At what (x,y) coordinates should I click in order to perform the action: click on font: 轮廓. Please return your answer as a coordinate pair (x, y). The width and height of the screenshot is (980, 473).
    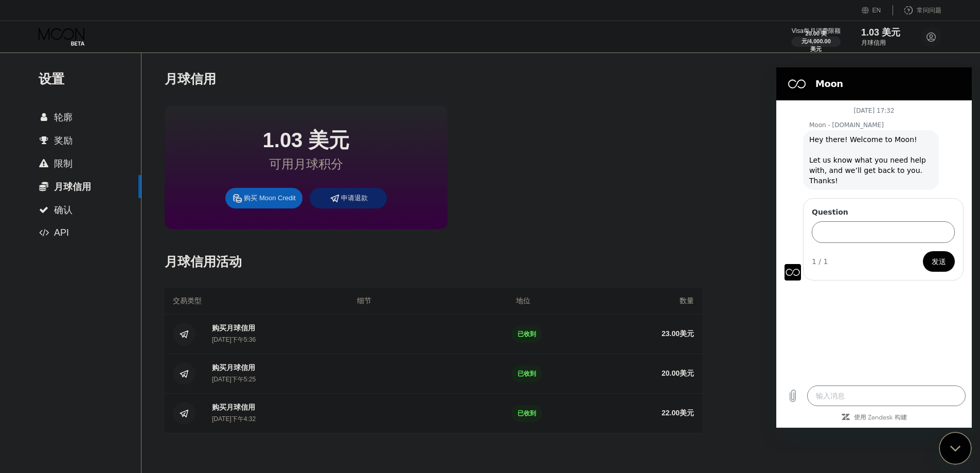
    Looking at the image, I should click on (64, 118).